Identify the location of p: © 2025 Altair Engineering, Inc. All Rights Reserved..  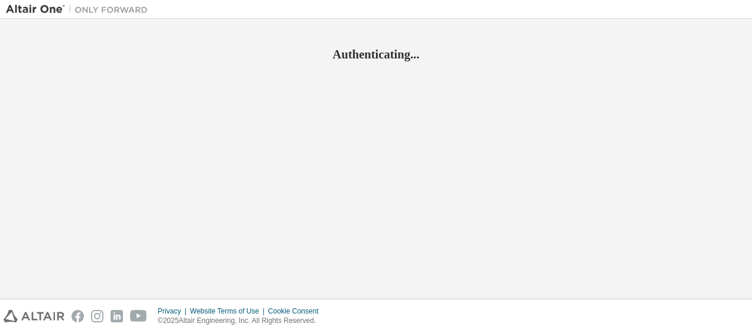
(242, 321).